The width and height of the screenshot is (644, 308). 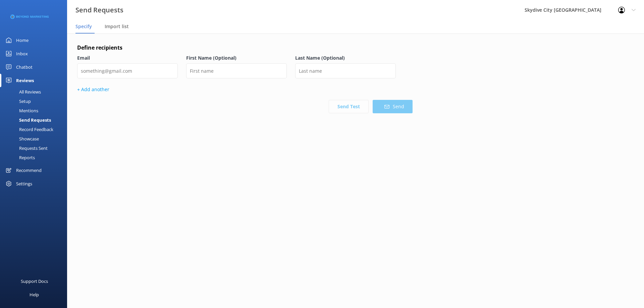 I want to click on label: Last Name (Optional), so click(x=345, y=58).